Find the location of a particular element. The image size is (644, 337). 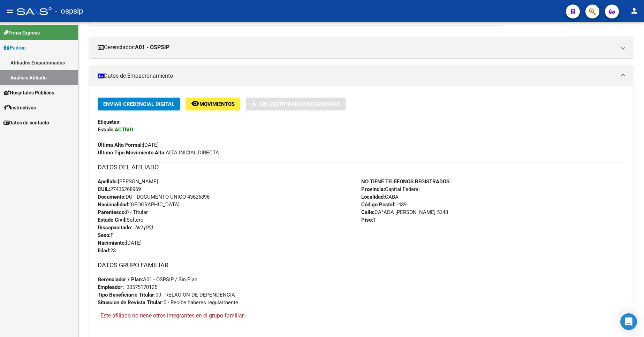

i: NO (00) is located at coordinates (144, 227).